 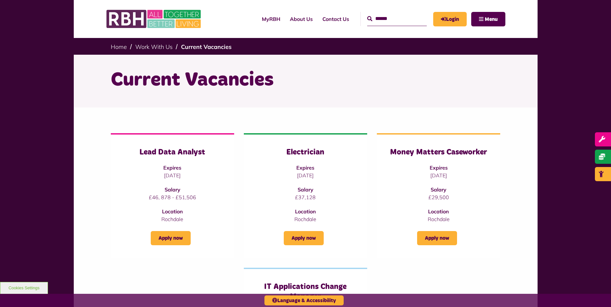 I want to click on button: Language & Accessibility, so click(x=304, y=301).